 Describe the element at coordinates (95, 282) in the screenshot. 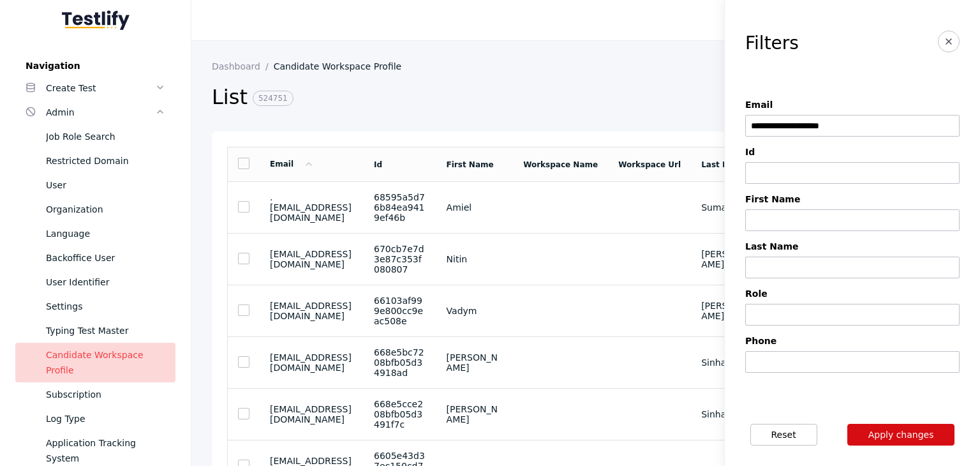

I see `a: User Identifier` at that location.